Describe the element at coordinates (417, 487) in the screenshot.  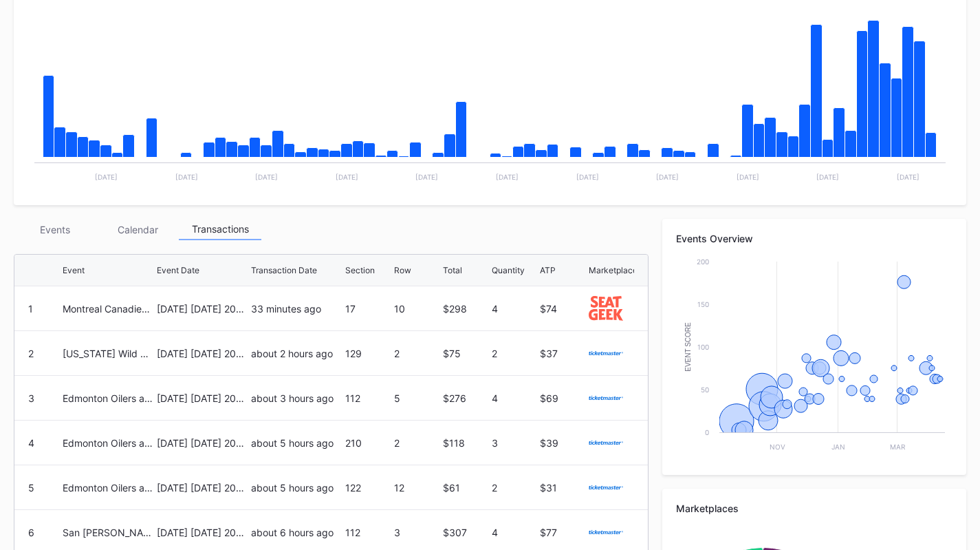
I see `div: 12` at that location.